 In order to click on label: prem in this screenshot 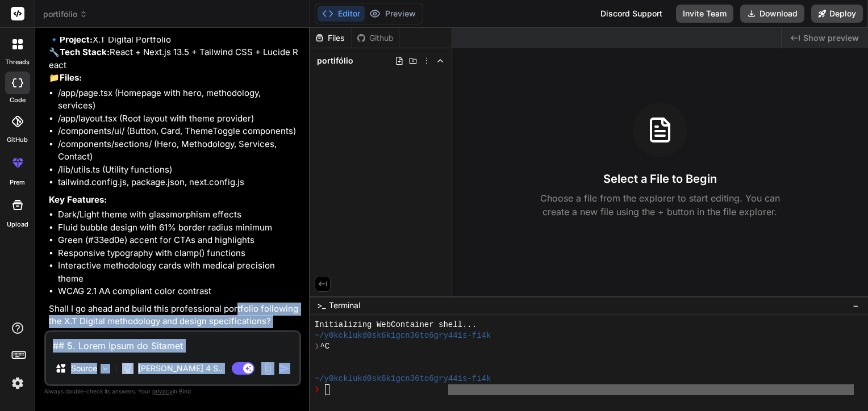, I will do `click(17, 182)`.